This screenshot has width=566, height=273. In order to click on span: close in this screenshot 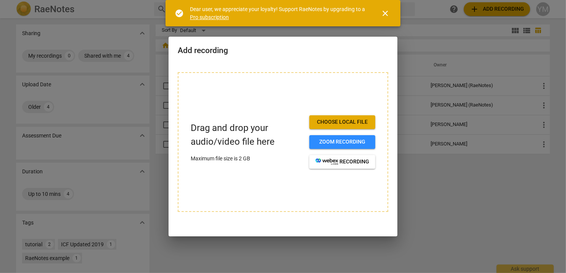, I will do `click(385, 13)`.